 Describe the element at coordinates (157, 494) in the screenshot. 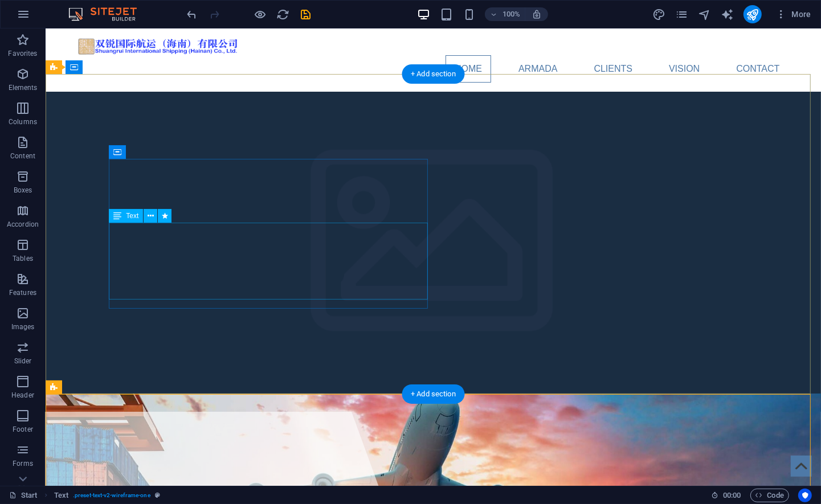

I see `i: This element is a customizable preset` at that location.